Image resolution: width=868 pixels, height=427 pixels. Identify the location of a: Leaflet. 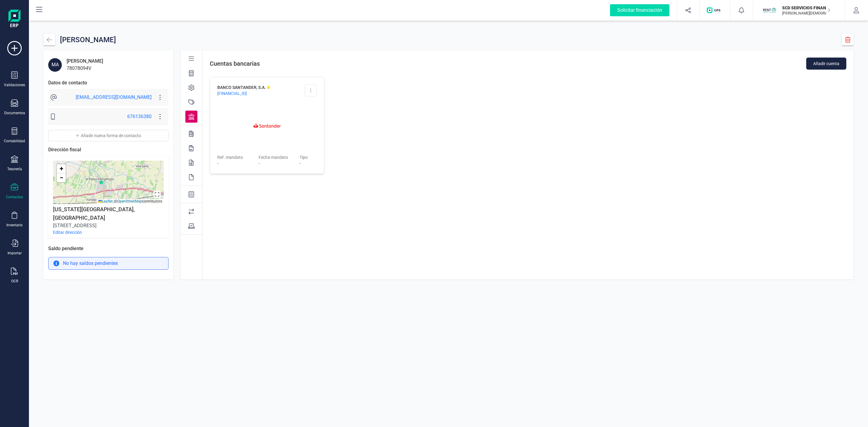
(105, 201).